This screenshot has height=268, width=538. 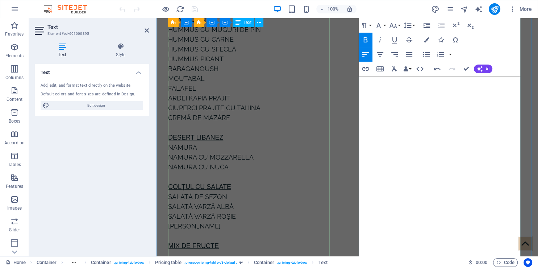 I want to click on p: Content, so click(x=14, y=99).